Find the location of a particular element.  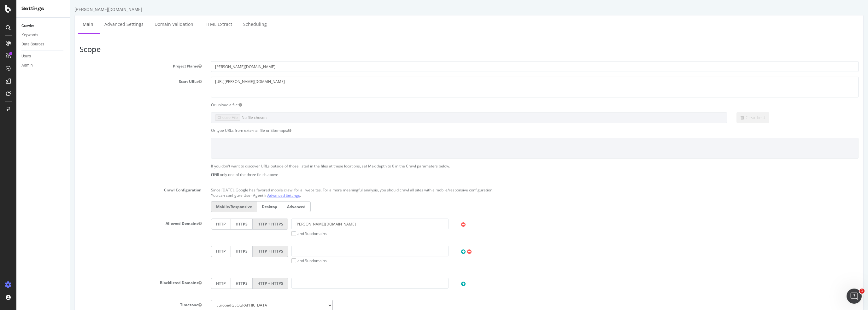

a: Scheduling is located at coordinates (185, 24).